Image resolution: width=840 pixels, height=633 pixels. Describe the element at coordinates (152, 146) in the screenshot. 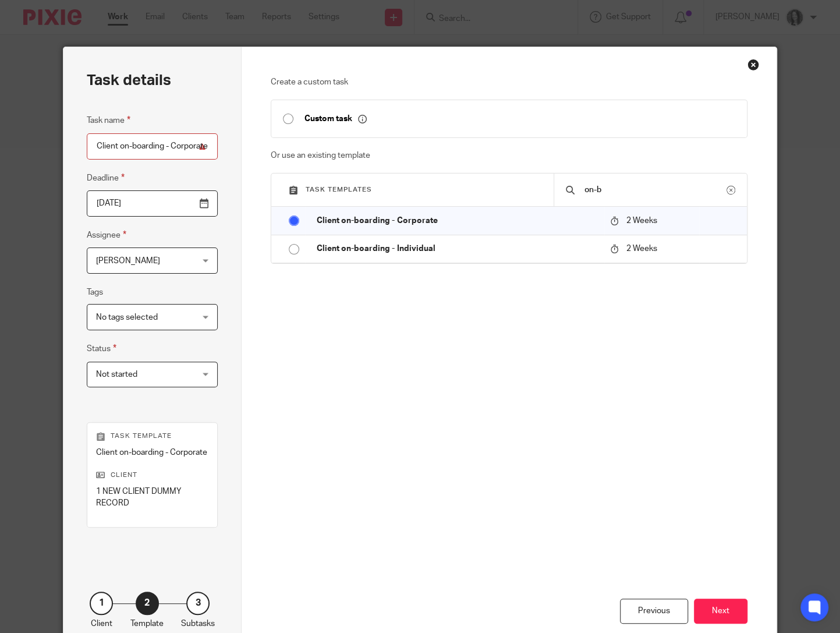

I see `input: Task name` at that location.